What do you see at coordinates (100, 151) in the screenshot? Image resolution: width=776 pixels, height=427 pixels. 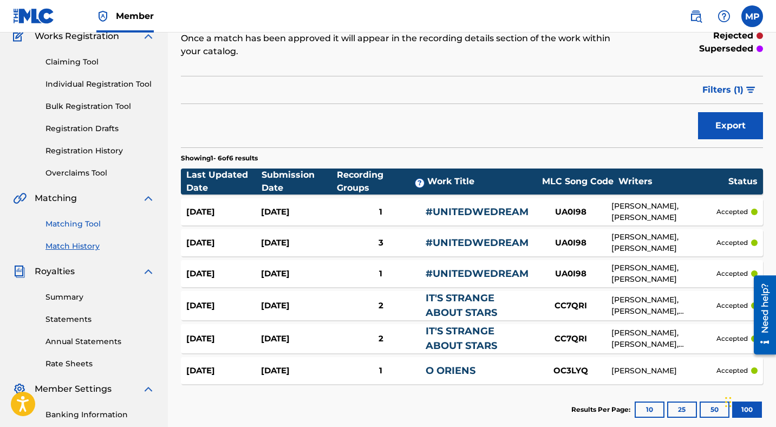 I see `a: Registration History` at bounding box center [100, 151].